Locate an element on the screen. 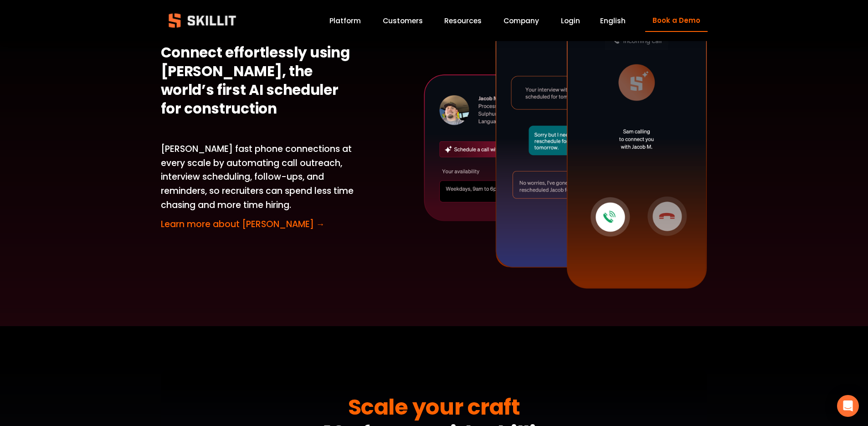 Image resolution: width=868 pixels, height=426 pixels. a: Customers is located at coordinates (402, 20).